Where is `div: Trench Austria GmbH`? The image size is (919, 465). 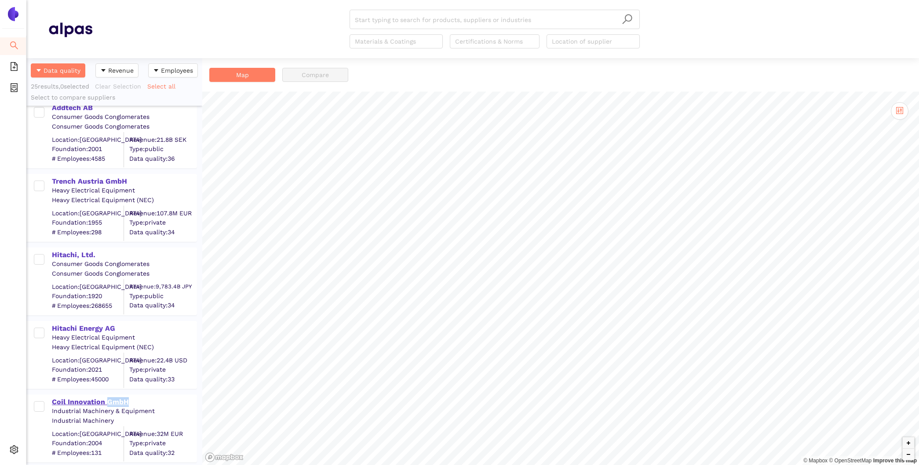
div: Trench Austria GmbH is located at coordinates (124, 181).